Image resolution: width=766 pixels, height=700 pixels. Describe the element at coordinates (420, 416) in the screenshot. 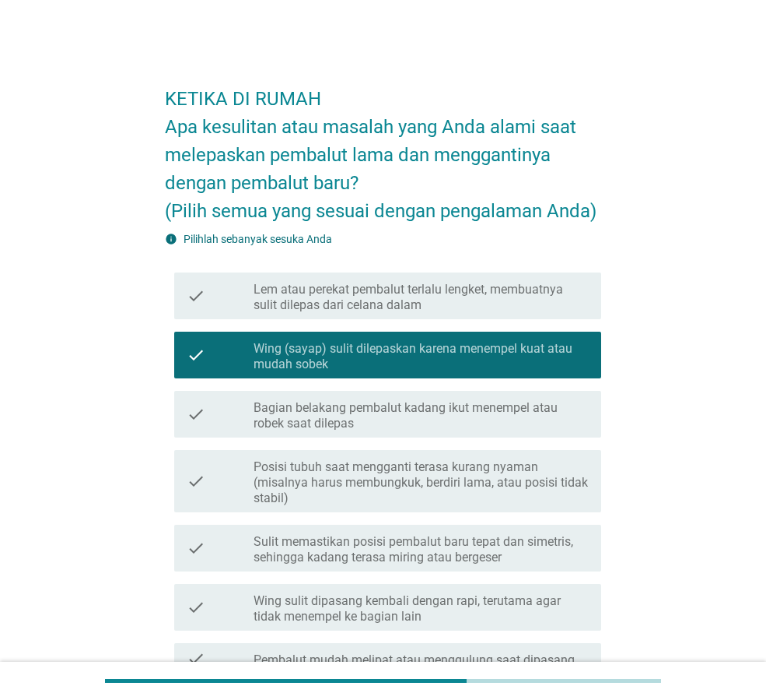

I see `label: Bagian belakang pembalut kadang ikut menempel atau robek saat dilepas` at that location.